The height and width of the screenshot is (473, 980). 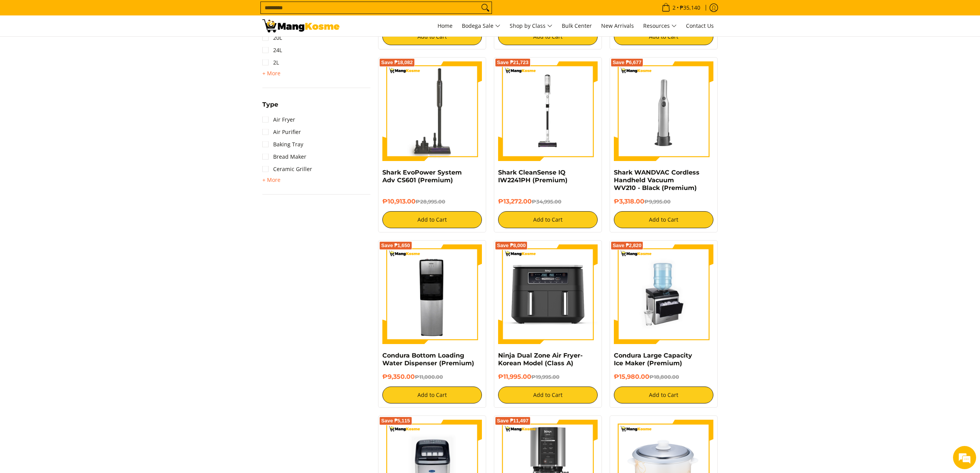 What do you see at coordinates (396, 421) in the screenshot?
I see `span: Save ₱5,115` at bounding box center [396, 421].